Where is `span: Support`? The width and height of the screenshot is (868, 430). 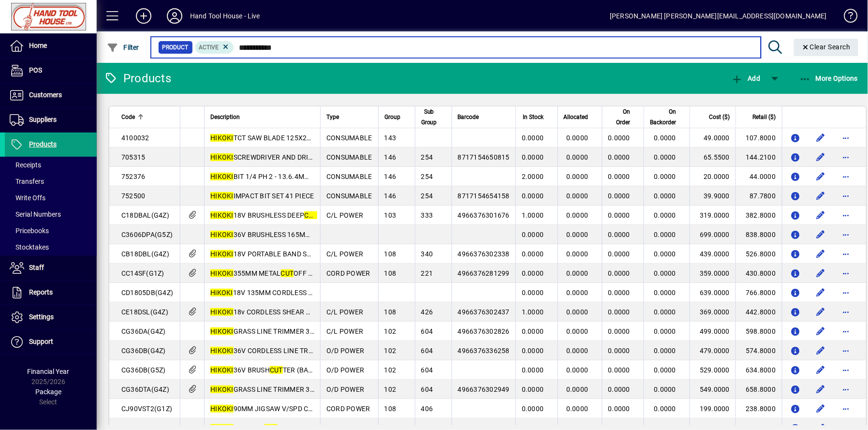
span: Support is located at coordinates (41, 341).